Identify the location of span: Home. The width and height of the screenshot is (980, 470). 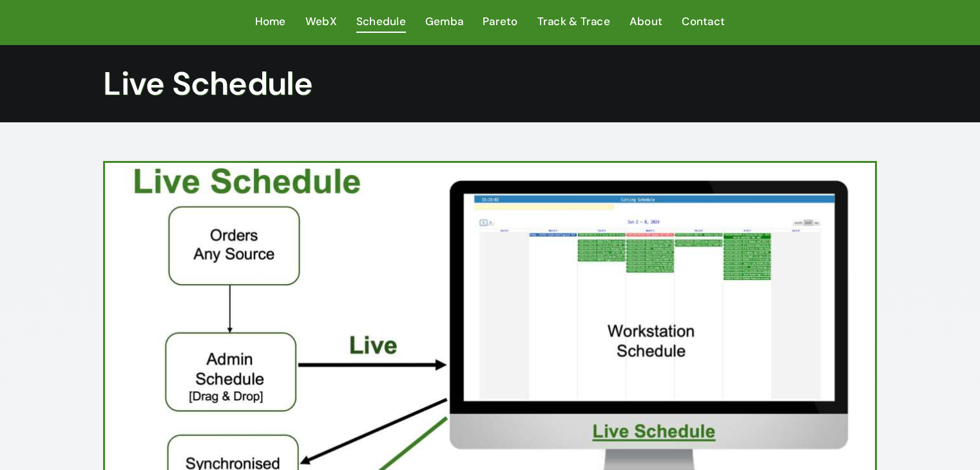
(271, 21).